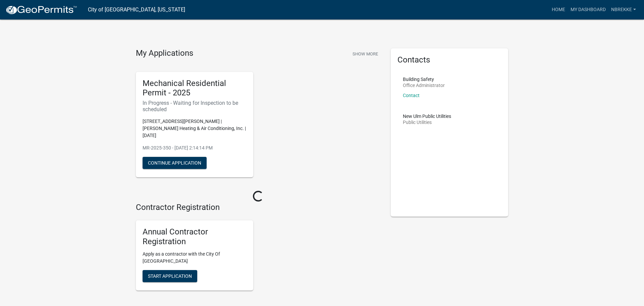 Image resolution: width=644 pixels, height=306 pixels. What do you see at coordinates (427, 122) in the screenshot?
I see `p: Public Utilities` at bounding box center [427, 122].